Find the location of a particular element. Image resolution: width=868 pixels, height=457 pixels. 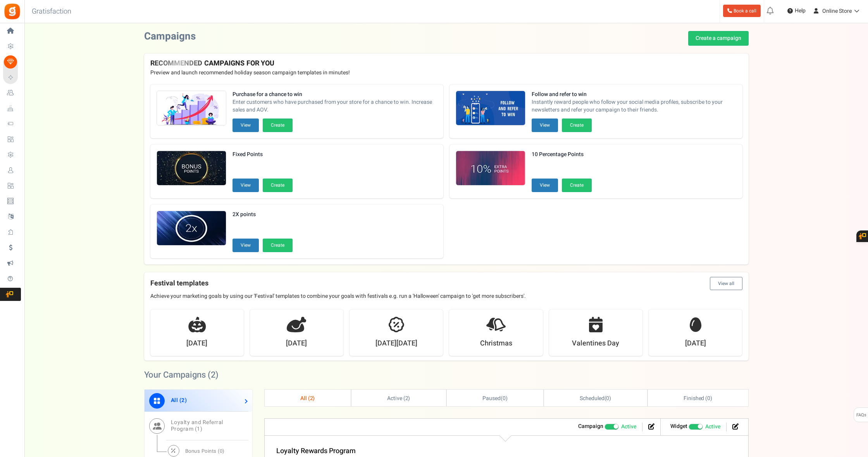

span: Scheduled is located at coordinates (592, 398).